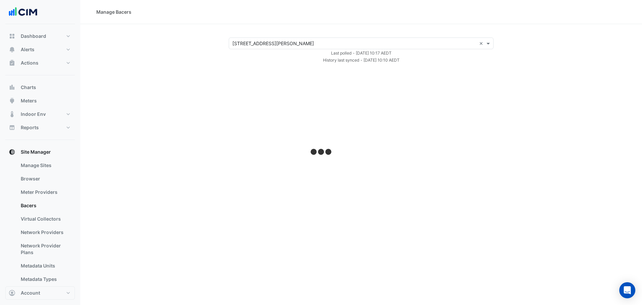  I want to click on span: Dashboard, so click(33, 36).